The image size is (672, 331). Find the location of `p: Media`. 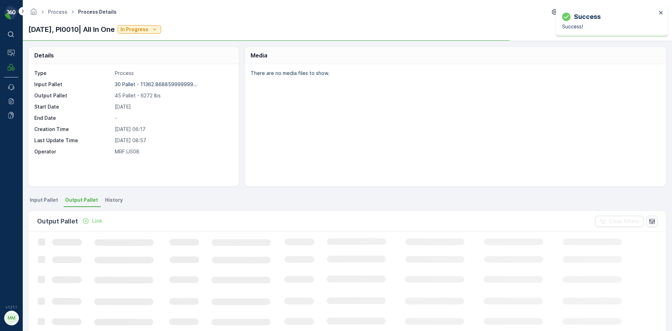

p: Media is located at coordinates (259, 55).